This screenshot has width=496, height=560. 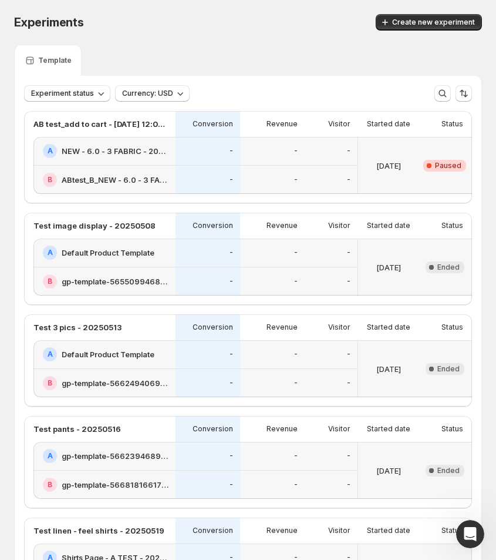 What do you see at coordinates (179, 66) in the screenshot?
I see `div: 好的，我来操作一下` at bounding box center [179, 66].